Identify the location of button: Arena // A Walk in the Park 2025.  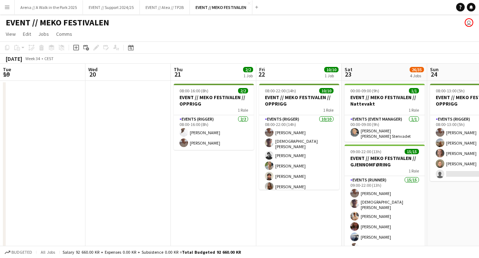
(49, 7).